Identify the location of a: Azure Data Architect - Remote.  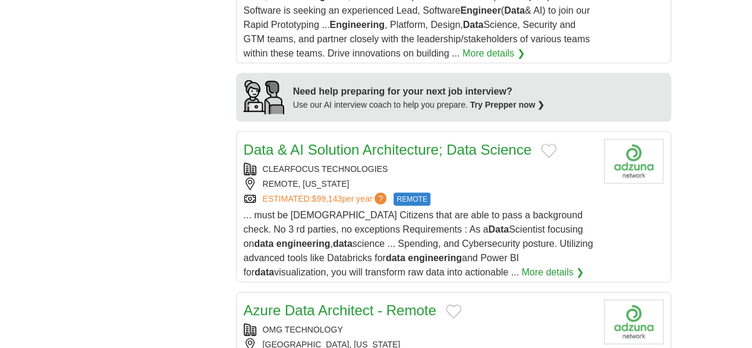
(340, 310).